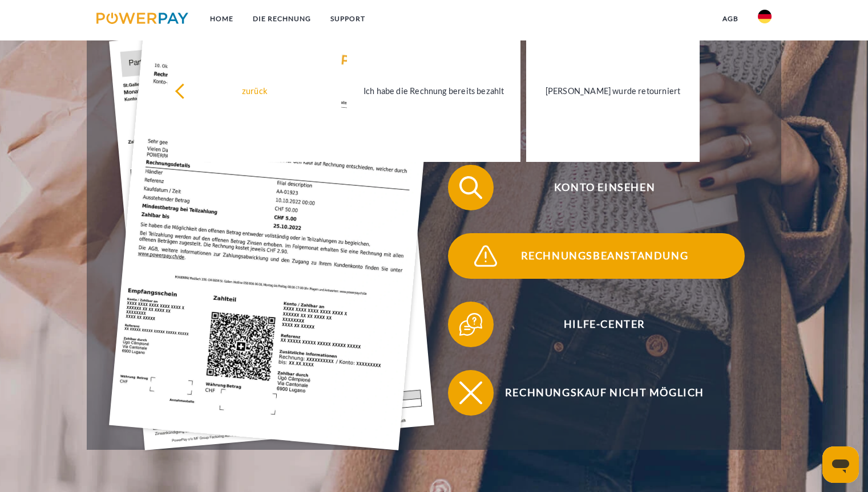  Describe the element at coordinates (596, 256) in the screenshot. I see `a: Rechnungsbeanstandung` at that location.